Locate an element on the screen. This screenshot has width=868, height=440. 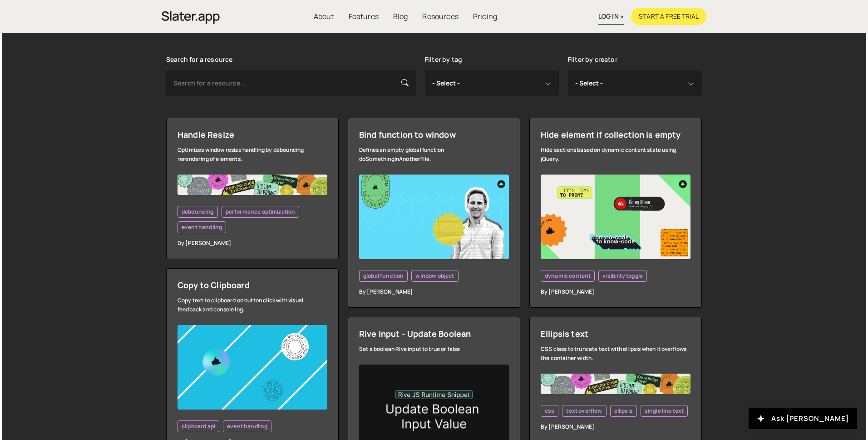
div: Hide element if collection is empty is located at coordinates (616, 134).